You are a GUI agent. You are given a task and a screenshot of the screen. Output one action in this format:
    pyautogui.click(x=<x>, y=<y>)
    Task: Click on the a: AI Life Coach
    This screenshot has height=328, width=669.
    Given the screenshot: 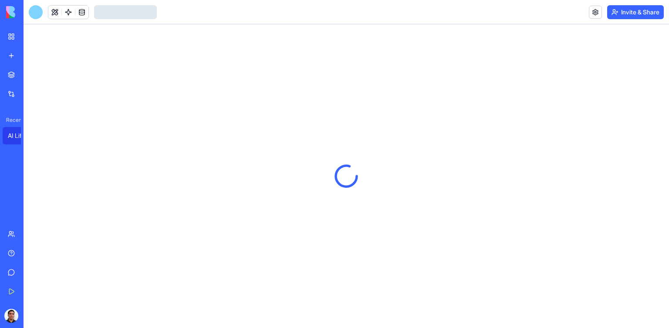 What is the action you would take?
    pyautogui.click(x=20, y=136)
    